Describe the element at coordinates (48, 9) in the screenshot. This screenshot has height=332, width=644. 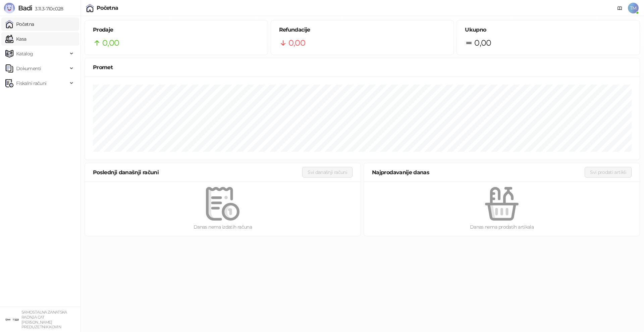
I see `span: 3.11.3-710c028` at that location.